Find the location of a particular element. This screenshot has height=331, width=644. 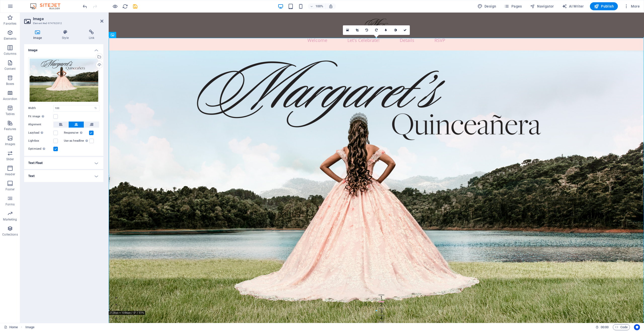

p: Favorites is located at coordinates (10, 24).